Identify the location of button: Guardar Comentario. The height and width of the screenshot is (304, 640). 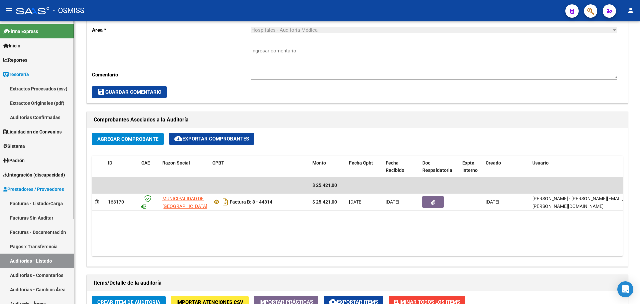
(129, 92).